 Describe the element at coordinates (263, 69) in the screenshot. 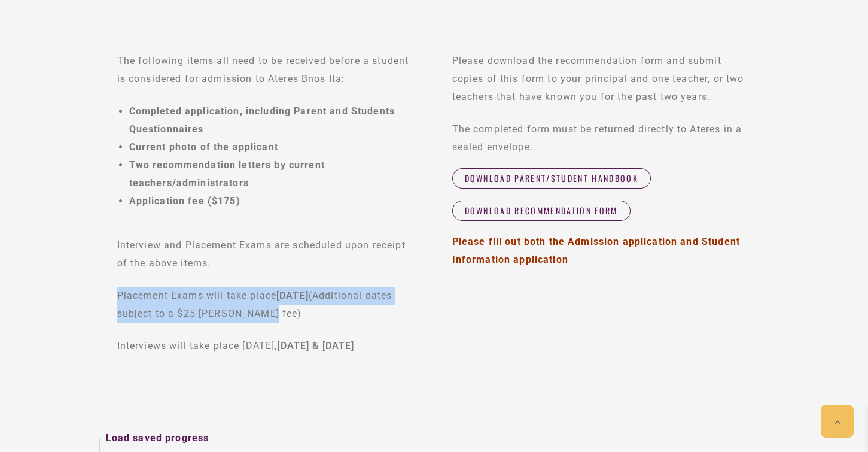

I see `span: The following items all need to be received before a student is considered for admission to Atere...` at that location.